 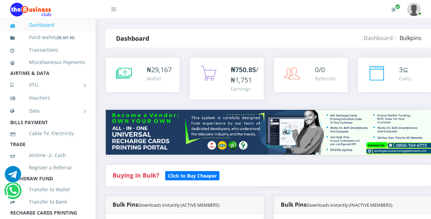 I want to click on img: Logo, so click(x=31, y=10).